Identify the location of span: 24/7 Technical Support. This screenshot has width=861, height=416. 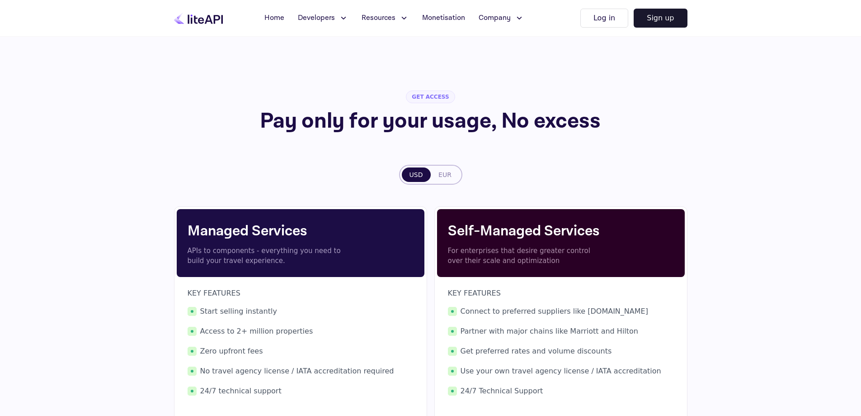
(561, 391).